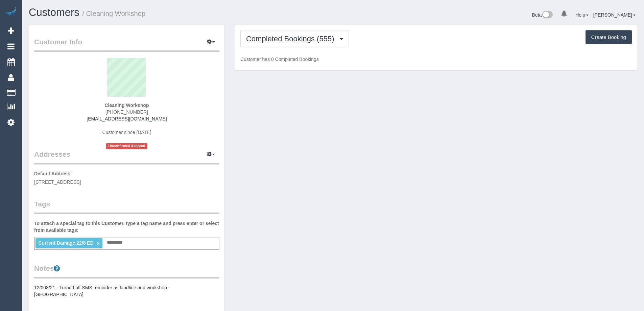 The height and width of the screenshot is (311, 644). Describe the element at coordinates (127, 207) in the screenshot. I see `legend: Tags` at that location.